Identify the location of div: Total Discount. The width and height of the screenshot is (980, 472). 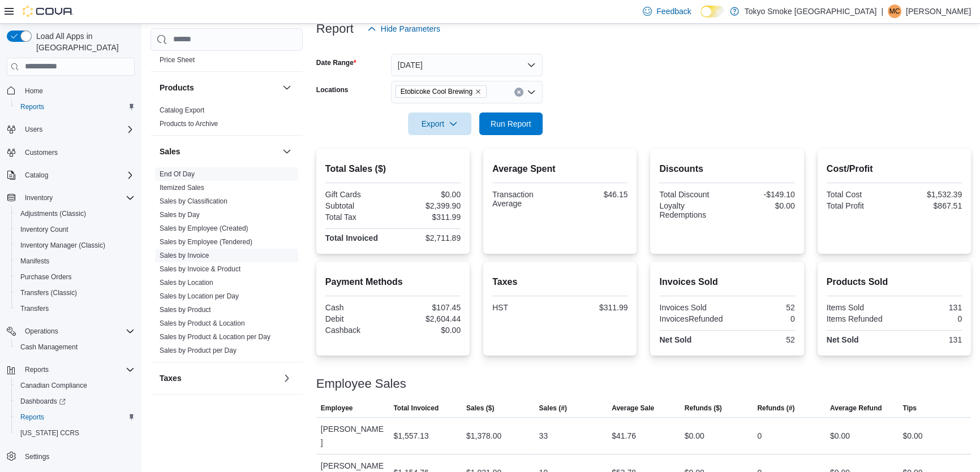
(692, 195).